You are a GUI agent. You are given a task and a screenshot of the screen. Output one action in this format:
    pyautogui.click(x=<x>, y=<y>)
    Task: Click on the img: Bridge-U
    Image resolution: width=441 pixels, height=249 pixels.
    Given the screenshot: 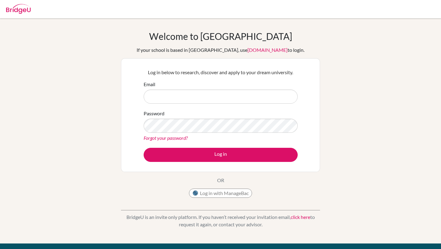 What is the action you would take?
    pyautogui.click(x=18, y=9)
    